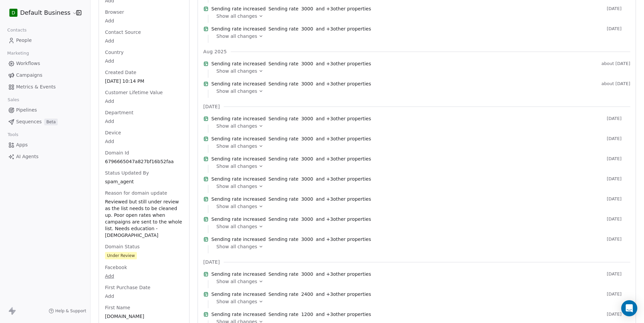 This screenshot has height=323, width=644. I want to click on a: AI Agents, so click(45, 157).